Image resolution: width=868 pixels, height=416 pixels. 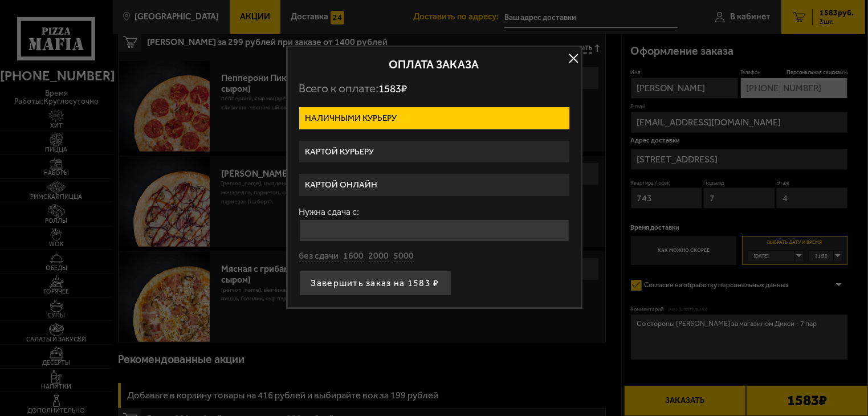 I want to click on label: Картой онлайн, so click(x=434, y=185).